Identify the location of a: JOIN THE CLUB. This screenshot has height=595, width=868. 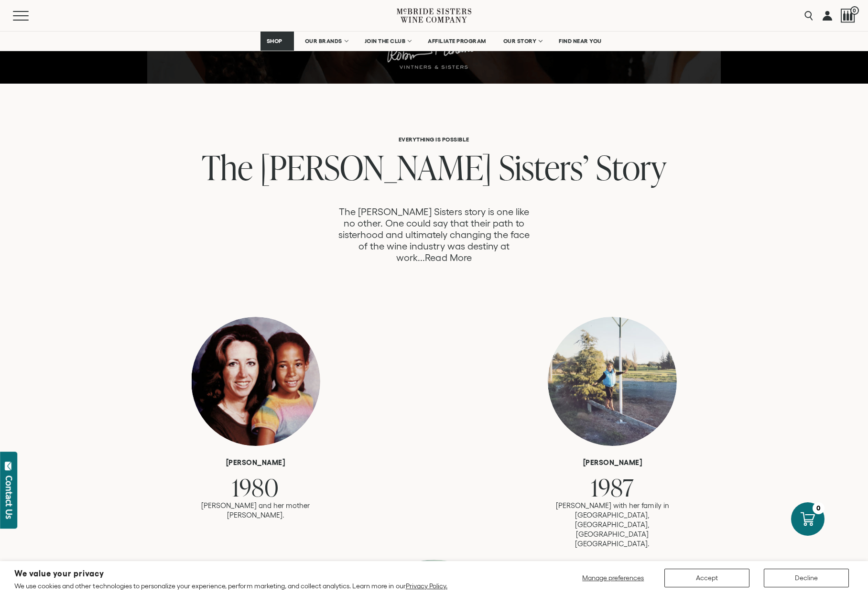
(387, 41).